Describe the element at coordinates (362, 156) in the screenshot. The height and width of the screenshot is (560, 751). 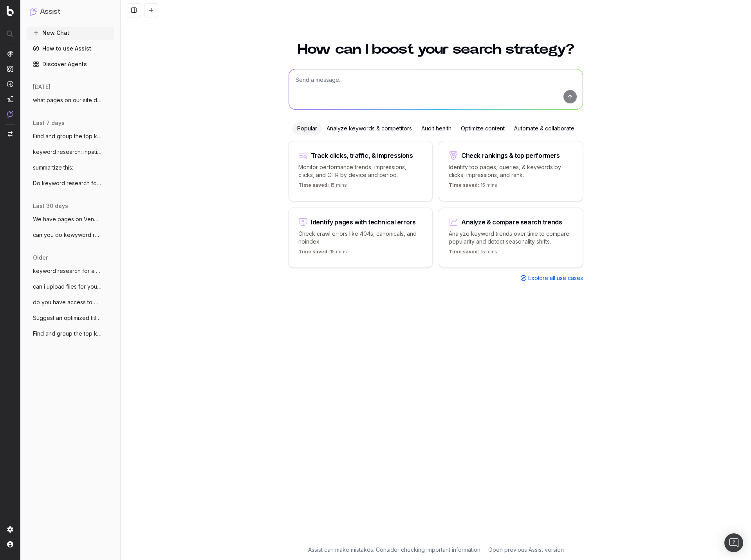
I see `div: Track clicks, traffic, & impressions` at that location.